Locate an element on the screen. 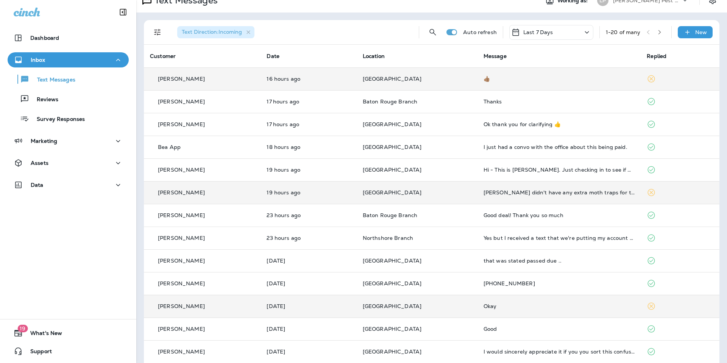 The height and width of the screenshot is (363, 727). p: Last 7 Days is located at coordinates (538, 32).